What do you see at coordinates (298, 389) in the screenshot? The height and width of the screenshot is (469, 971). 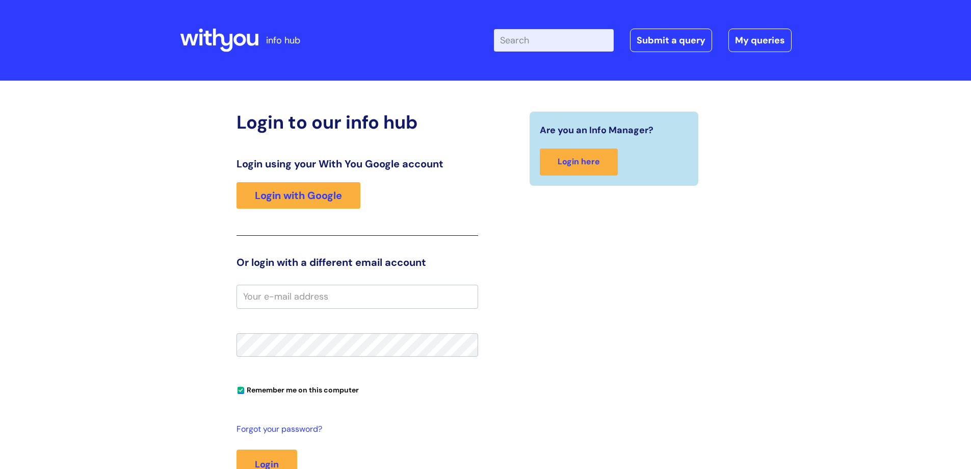 I see `label: Remember me on this computer` at bounding box center [298, 389].